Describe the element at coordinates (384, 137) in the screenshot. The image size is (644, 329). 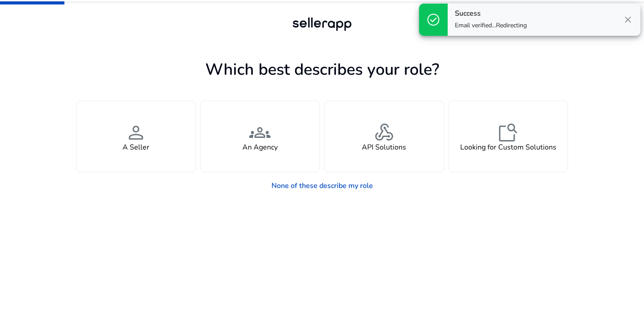
I see `button: webhookAPI Solutions` at that location.